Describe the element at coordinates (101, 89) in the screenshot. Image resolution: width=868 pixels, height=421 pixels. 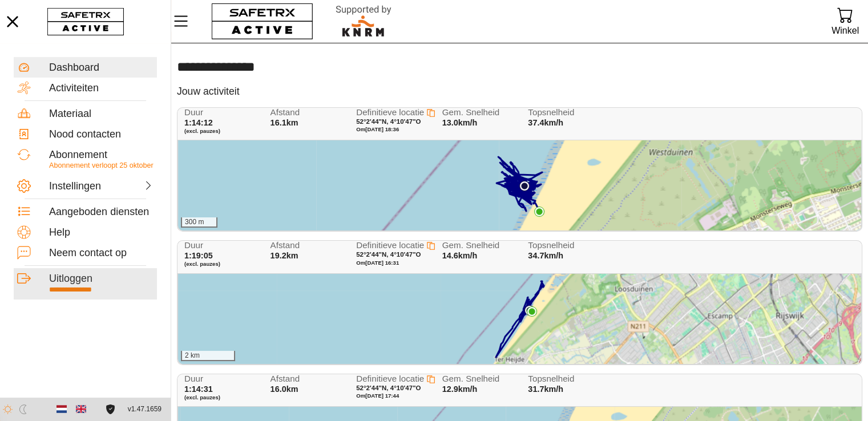
I see `div: Activiteiten` at that location.